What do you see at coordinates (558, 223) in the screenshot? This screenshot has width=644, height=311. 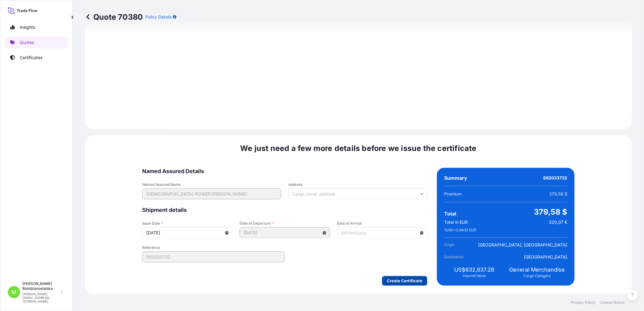 I see `span: 320,07 €` at bounding box center [558, 223].